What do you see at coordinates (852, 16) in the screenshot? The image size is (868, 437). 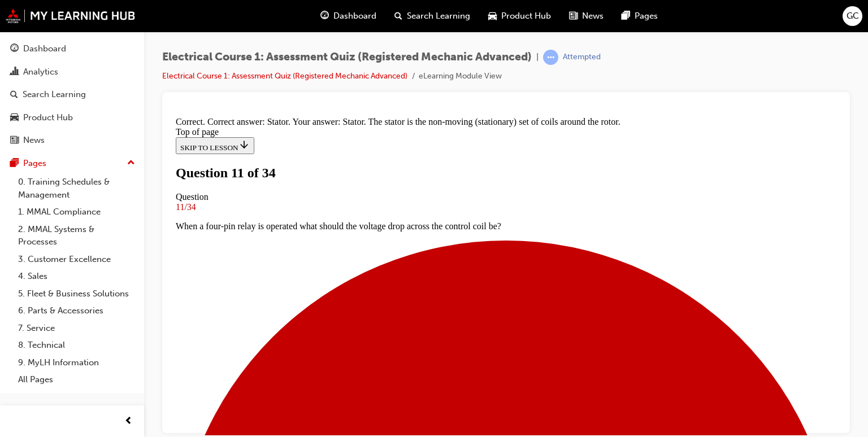 I see `button: GC` at bounding box center [852, 16].